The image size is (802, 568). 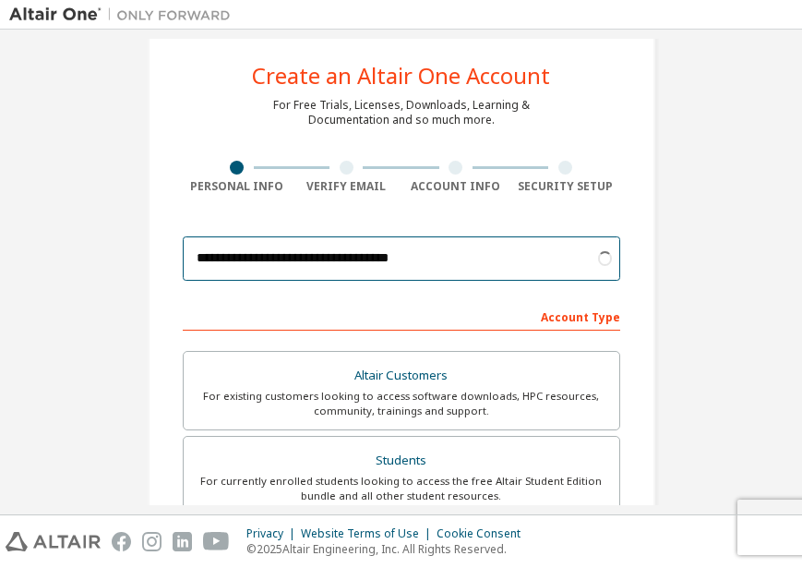 I want to click on div: For Free Trials, Licenses, Downloads, Learning & Documentation and so much more., so click(x=402, y=113).